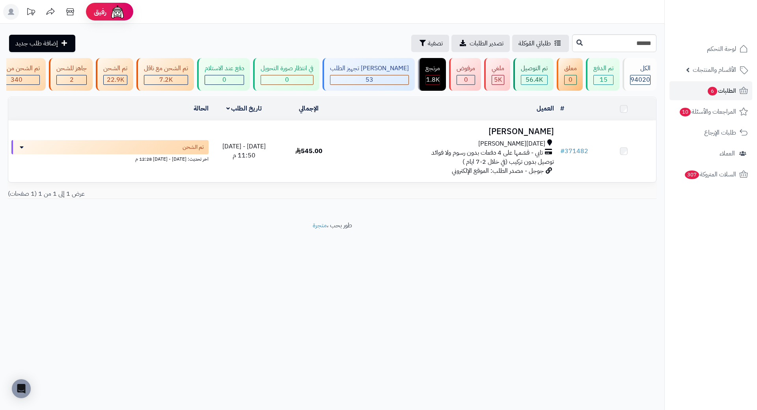  Describe the element at coordinates (534, 68) in the screenshot. I see `div: تم التوصيل` at that location.